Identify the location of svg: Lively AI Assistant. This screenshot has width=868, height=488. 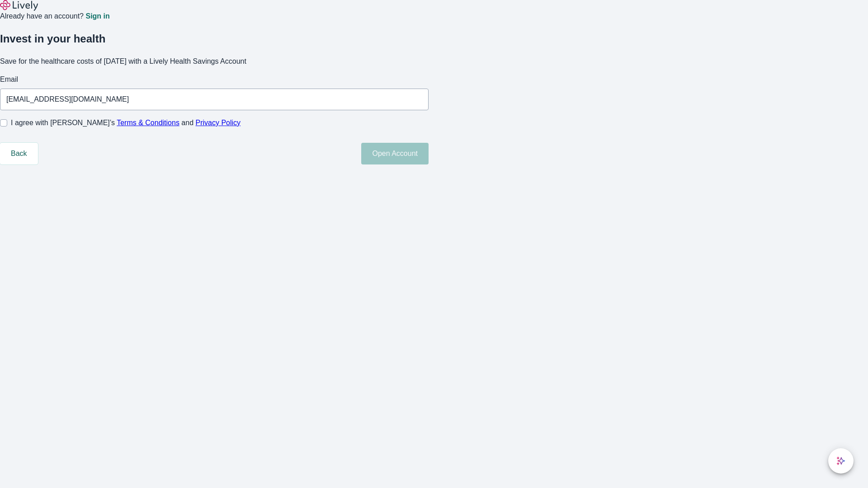
(840, 461).